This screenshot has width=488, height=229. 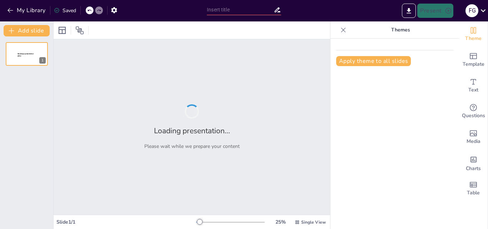 What do you see at coordinates (192, 131) in the screenshot?
I see `h2: Loading presentation...` at bounding box center [192, 131].